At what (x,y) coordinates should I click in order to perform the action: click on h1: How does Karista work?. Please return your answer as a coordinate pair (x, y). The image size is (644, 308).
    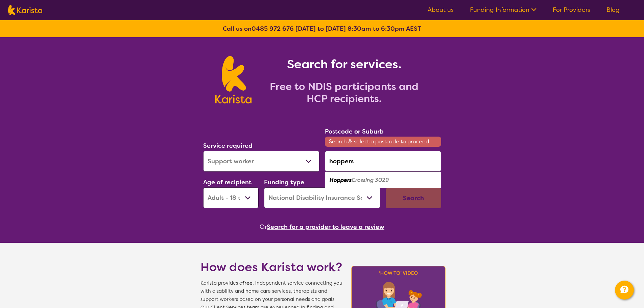
    Looking at the image, I should click on (271, 267).